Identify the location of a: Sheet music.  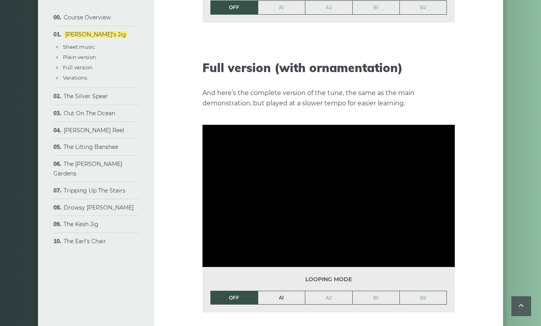
(79, 47).